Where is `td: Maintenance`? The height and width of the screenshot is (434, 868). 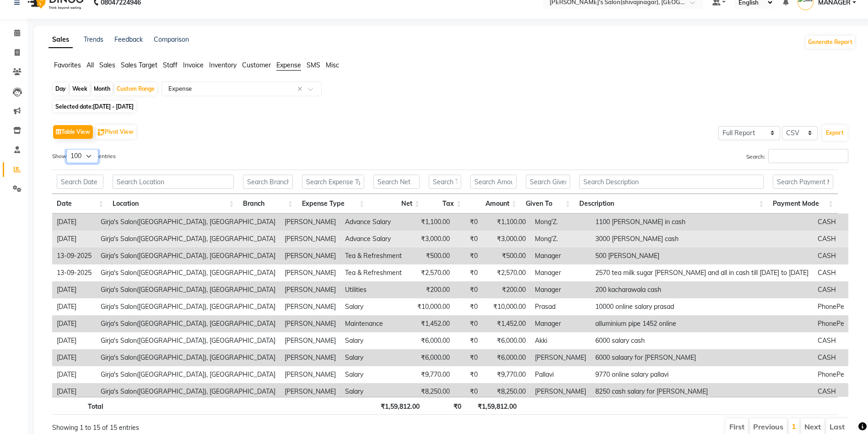 td: Maintenance is located at coordinates (373, 324).